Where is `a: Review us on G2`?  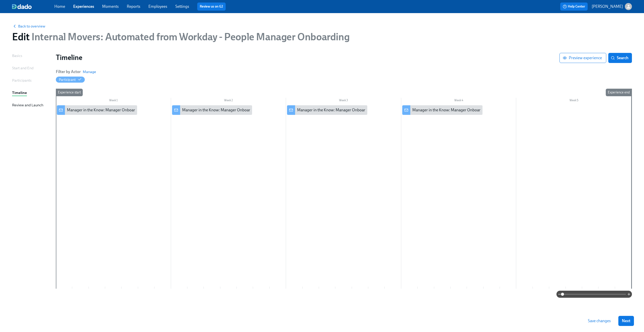
a: Review us on G2 is located at coordinates (211, 7).